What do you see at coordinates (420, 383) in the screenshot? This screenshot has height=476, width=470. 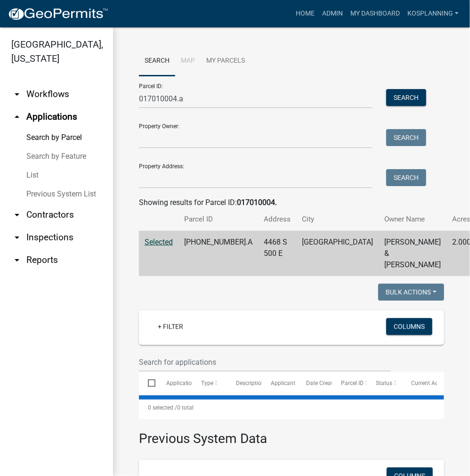 I see `datatable-header-cell: Current Activity` at bounding box center [420, 383].